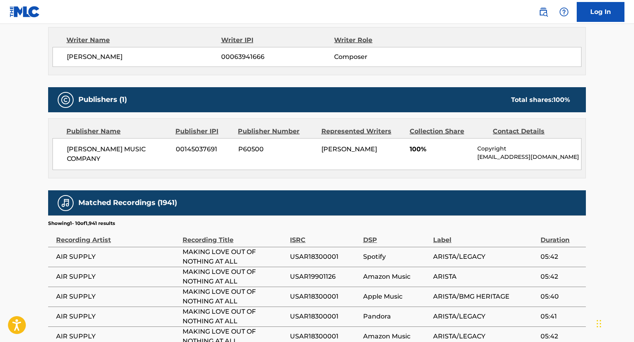  I want to click on div: DSP, so click(396, 236).